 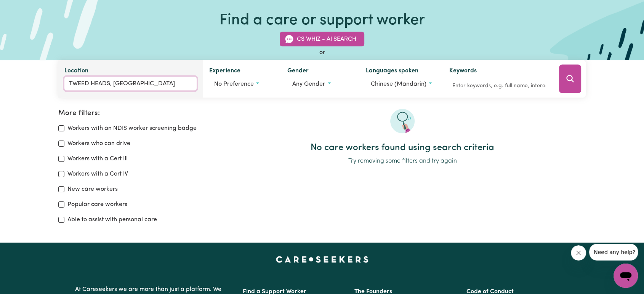 What do you see at coordinates (499, 86) in the screenshot?
I see `input: Enter keywords, e.g. full name, interests` at bounding box center [499, 86].